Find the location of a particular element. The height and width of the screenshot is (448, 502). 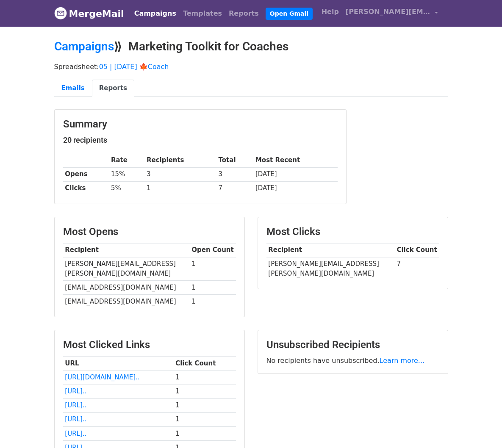

h3: Most Opens is located at coordinates (150, 232).